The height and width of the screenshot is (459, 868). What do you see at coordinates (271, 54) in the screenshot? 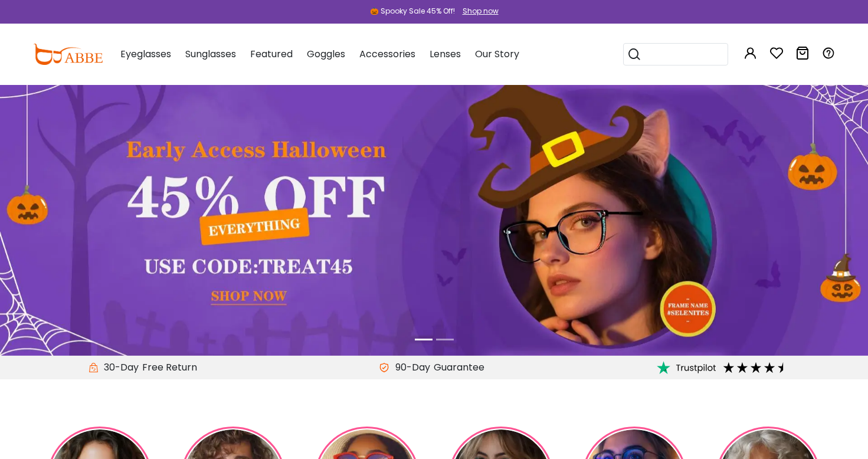
I see `span: Featured` at bounding box center [271, 54].